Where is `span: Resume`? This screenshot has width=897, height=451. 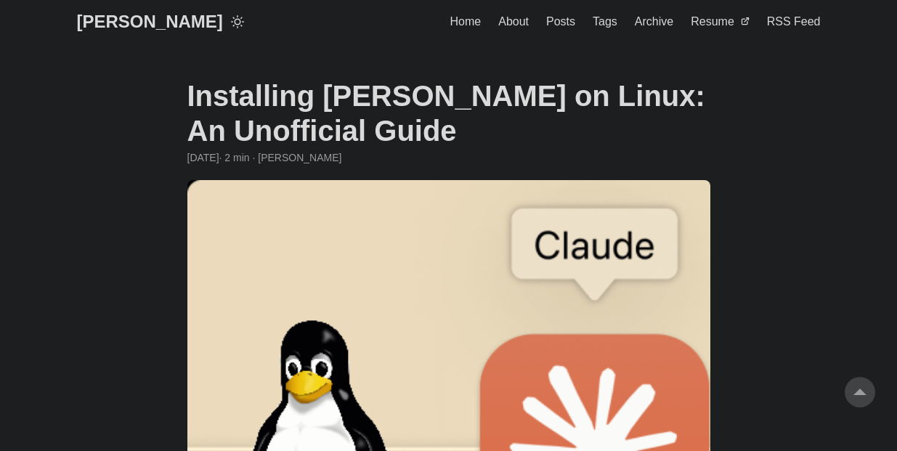 span: Resume is located at coordinates (712, 21).